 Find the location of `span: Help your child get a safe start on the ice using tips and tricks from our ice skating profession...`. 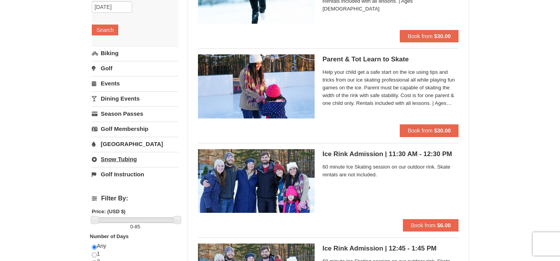

span: Help your child get a safe start on the ice using tips and tricks from our ice skating profession... is located at coordinates (390, 88).